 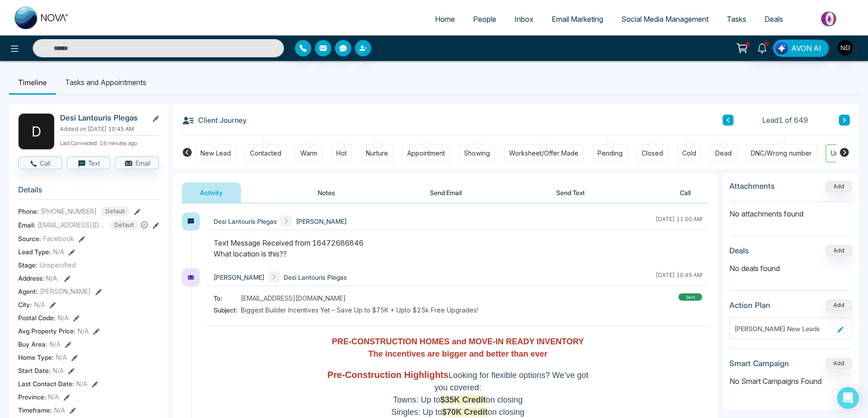 What do you see at coordinates (570, 192) in the screenshot?
I see `button: Send Text` at bounding box center [570, 192].